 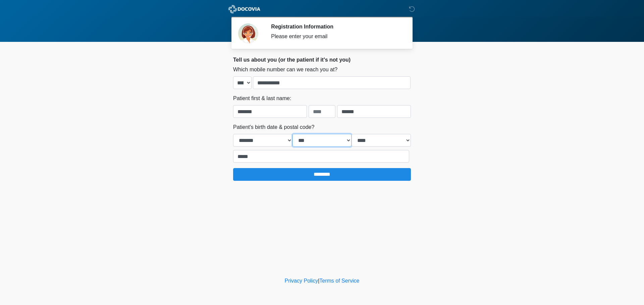 What do you see at coordinates (274, 127) in the screenshot?
I see `label: Patient's birth date & postal code?` at bounding box center [274, 127].